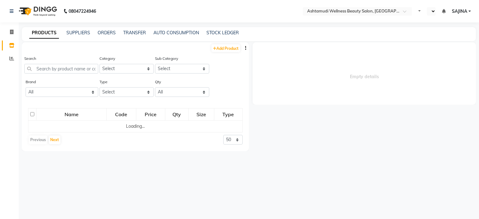  What do you see at coordinates (104, 82) in the screenshot?
I see `label: Type` at bounding box center [104, 82].